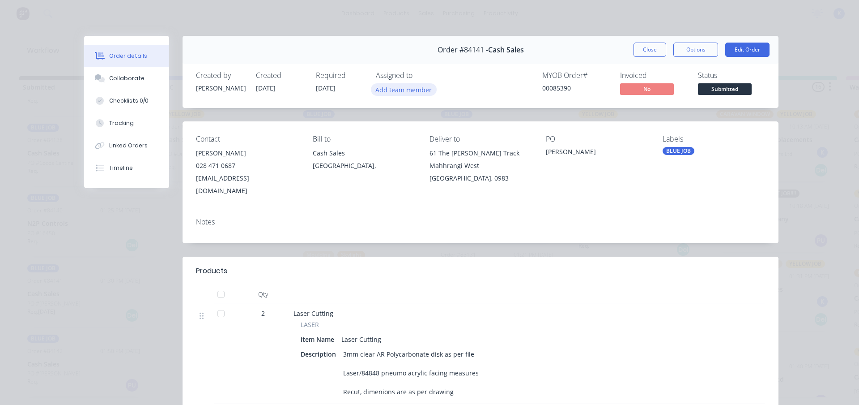 The height and width of the screenshot is (405, 859). Describe the element at coordinates (281, 75) in the screenshot. I see `div: Created` at that location.